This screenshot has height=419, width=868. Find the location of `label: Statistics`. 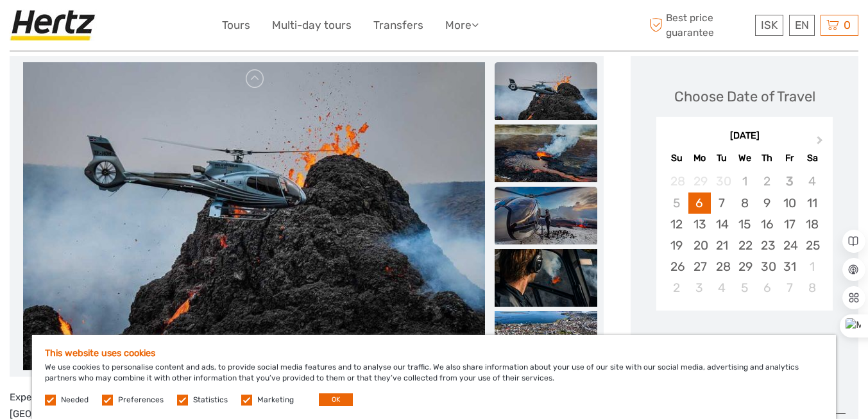

label: Statistics is located at coordinates (211, 399).